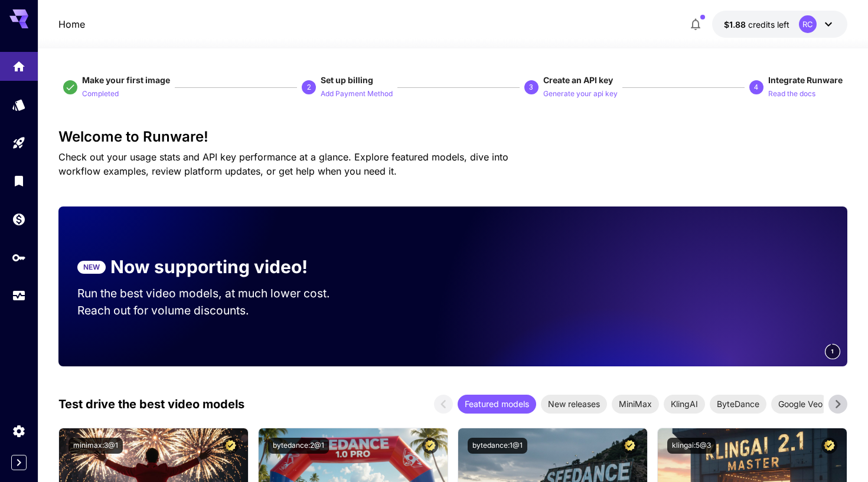 The image size is (868, 482). What do you see at coordinates (347, 80) in the screenshot?
I see `span: Set up billing` at bounding box center [347, 80].